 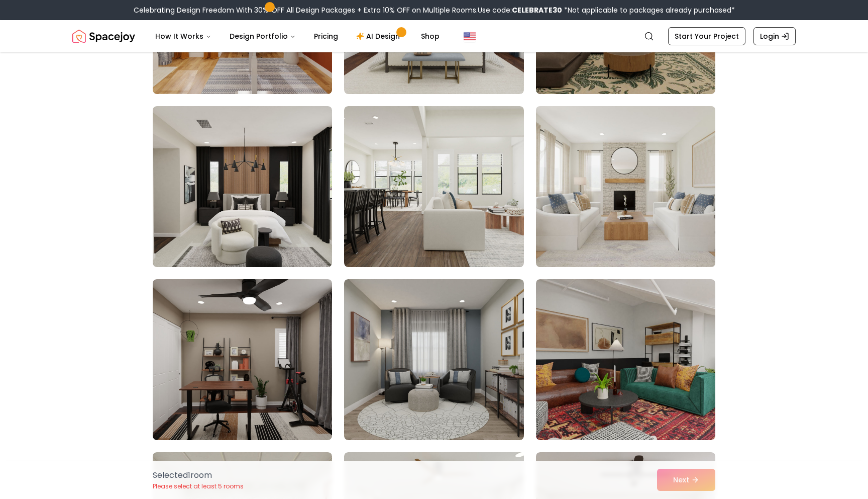 I want to click on a: Spacejoy, so click(x=103, y=36).